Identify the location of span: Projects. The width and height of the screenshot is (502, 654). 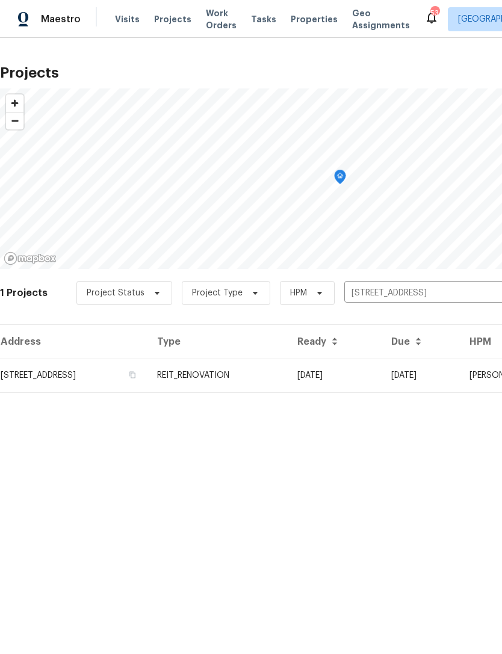
(173, 19).